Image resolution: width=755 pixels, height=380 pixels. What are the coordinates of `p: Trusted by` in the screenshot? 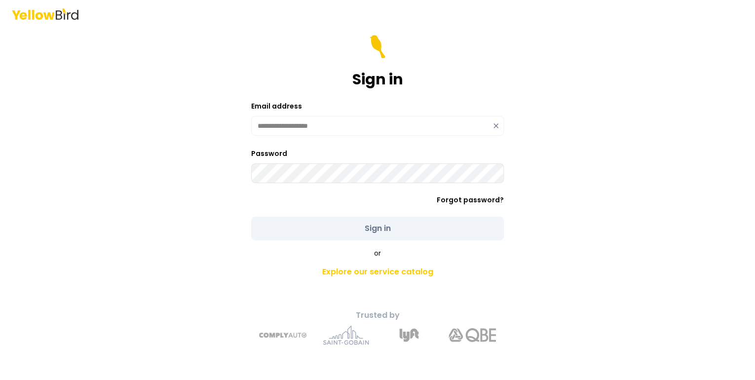 It's located at (377, 315).